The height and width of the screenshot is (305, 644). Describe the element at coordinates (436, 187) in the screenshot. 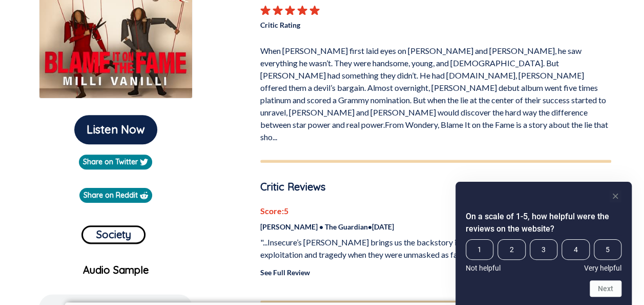

I see `p: Critic Reviews` at that location.